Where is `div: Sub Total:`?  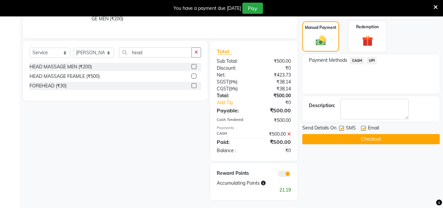 div: Sub Total: is located at coordinates (233, 61).